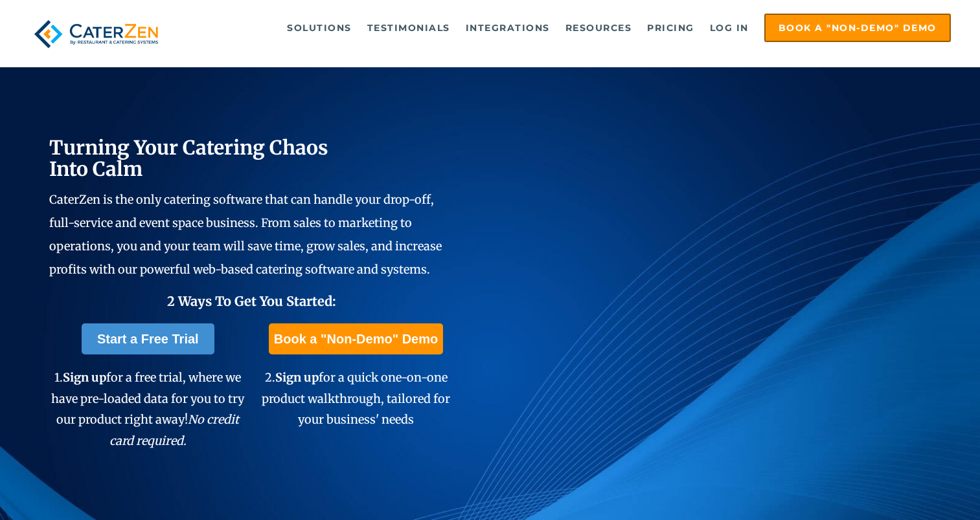 This screenshot has height=520, width=980. What do you see at coordinates (409, 28) in the screenshot?
I see `a: Testimonials` at bounding box center [409, 28].